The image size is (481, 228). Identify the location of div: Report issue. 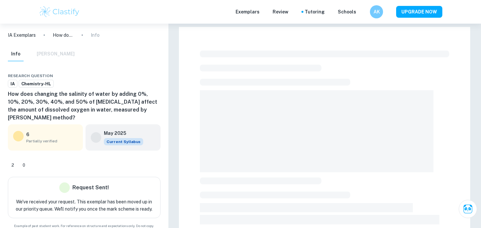
(158, 76).